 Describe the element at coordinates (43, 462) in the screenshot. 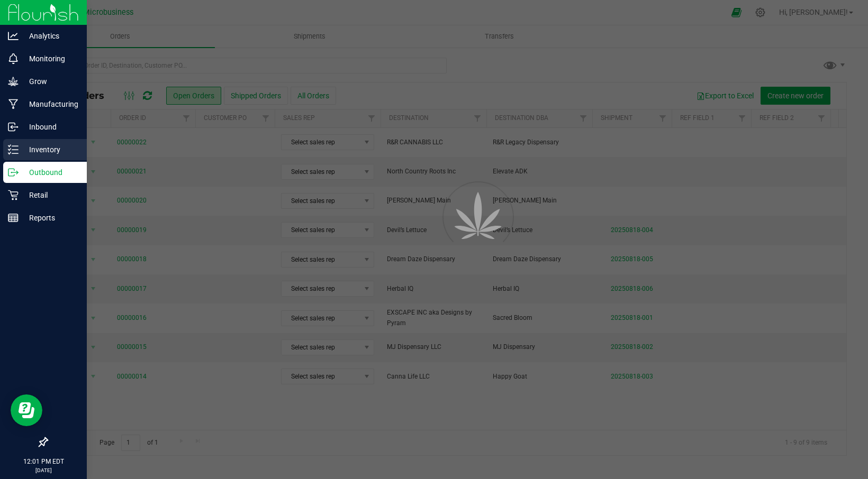

I see `p: 12:01 PM EDT` at that location.